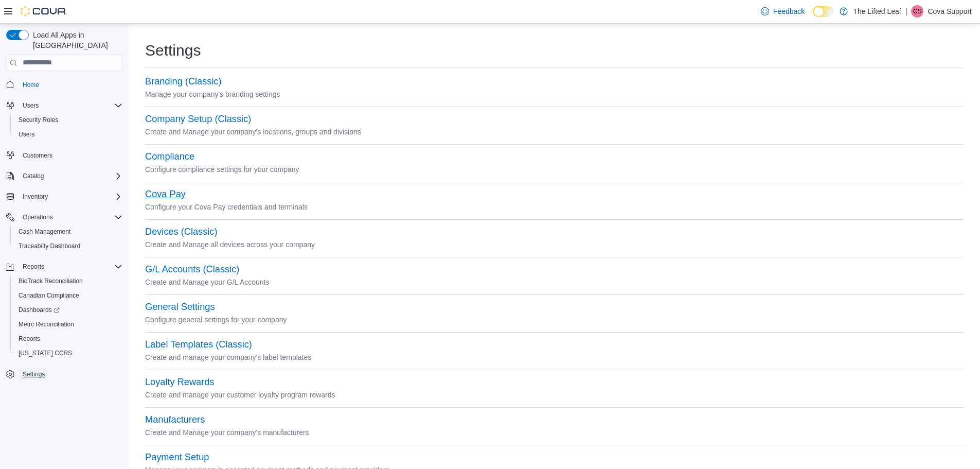 The image size is (980, 469). What do you see at coordinates (554, 282) in the screenshot?
I see `p: Create and Manage your G/L Accounts` at bounding box center [554, 282].